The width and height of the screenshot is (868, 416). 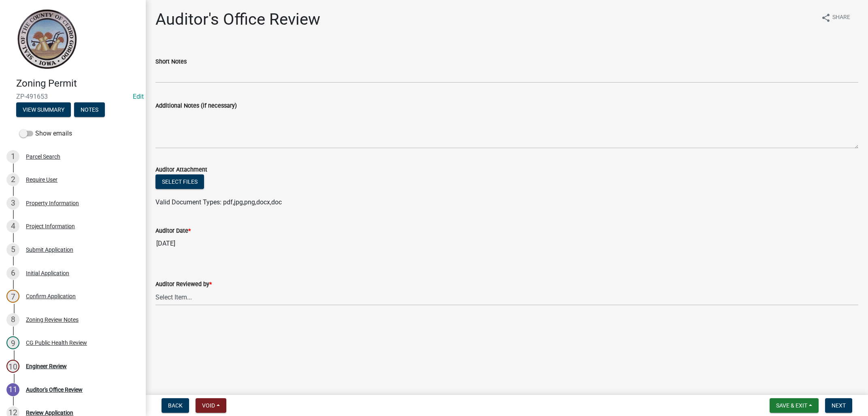 I want to click on div: Zoning Review Notes, so click(x=52, y=319).